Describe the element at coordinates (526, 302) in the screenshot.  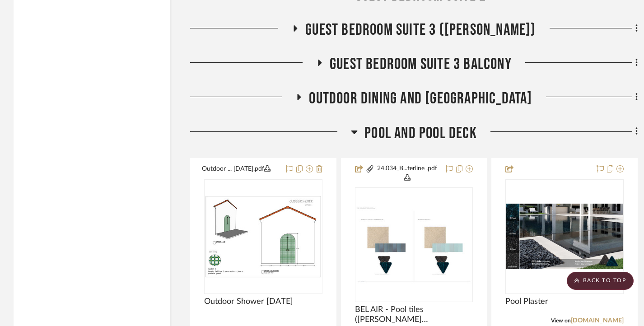
I see `span: Pool Plaster` at that location.